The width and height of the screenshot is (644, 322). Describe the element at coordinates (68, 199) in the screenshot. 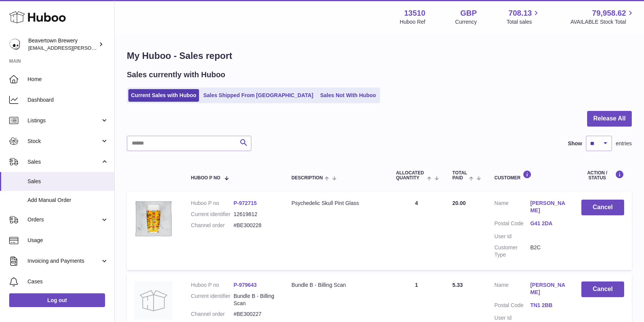

I see `span: Add Manual Order` at that location.